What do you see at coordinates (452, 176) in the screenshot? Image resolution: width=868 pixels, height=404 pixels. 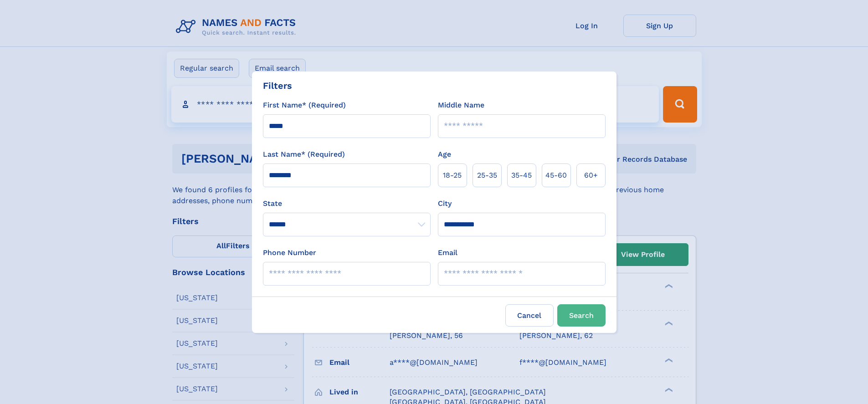 I see `span: 18‑25` at bounding box center [452, 176].